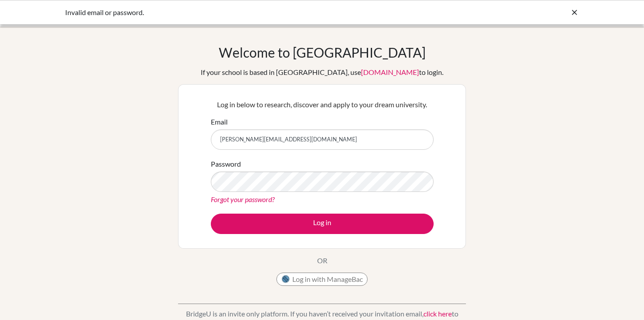 This screenshot has height=320, width=644. I want to click on button: Log in, so click(322, 224).